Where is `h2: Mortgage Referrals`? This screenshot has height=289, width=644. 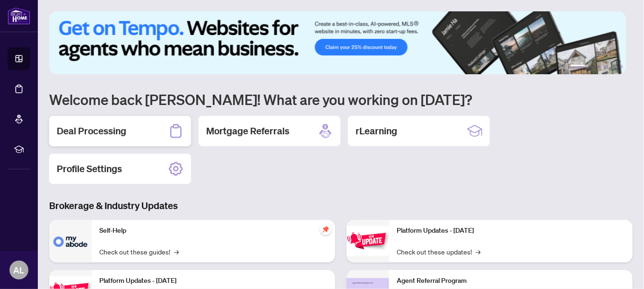 h2: Mortgage Referrals is located at coordinates (248, 131).